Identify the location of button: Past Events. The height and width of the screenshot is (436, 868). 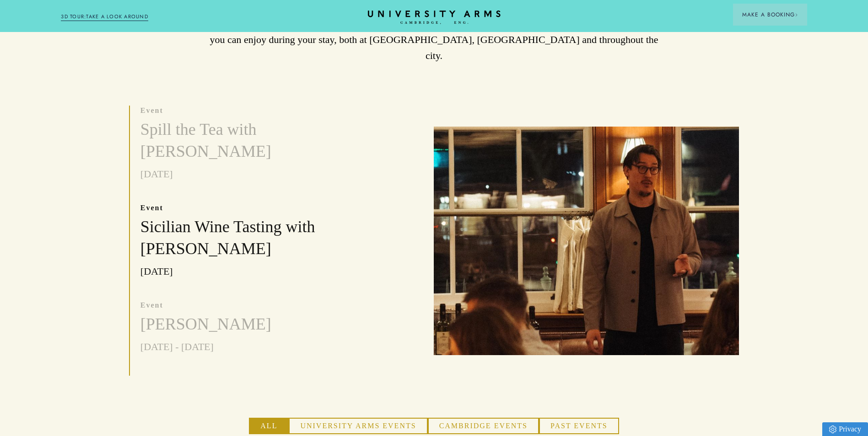
(578, 426).